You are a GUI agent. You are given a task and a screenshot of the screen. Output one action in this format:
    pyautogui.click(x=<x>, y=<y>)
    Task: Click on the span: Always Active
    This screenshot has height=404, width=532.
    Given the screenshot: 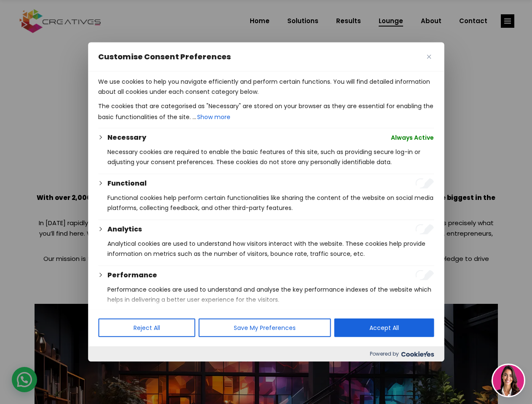 What is the action you would take?
    pyautogui.click(x=412, y=138)
    